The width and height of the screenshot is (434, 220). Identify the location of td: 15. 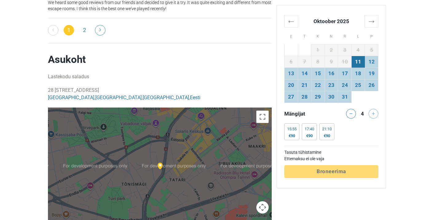
(318, 73).